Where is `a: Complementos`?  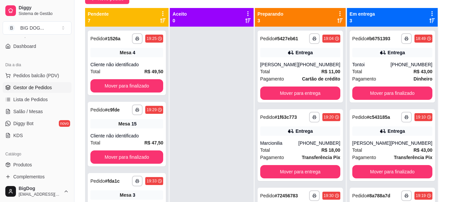
a: Complementos is located at coordinates (37, 176).